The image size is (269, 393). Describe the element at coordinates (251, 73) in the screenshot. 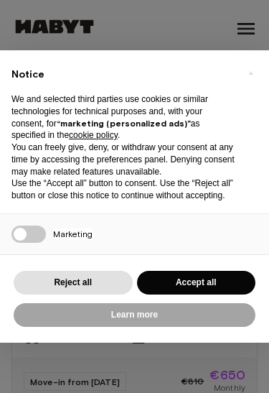

I see `button: Close this notice` at that location.